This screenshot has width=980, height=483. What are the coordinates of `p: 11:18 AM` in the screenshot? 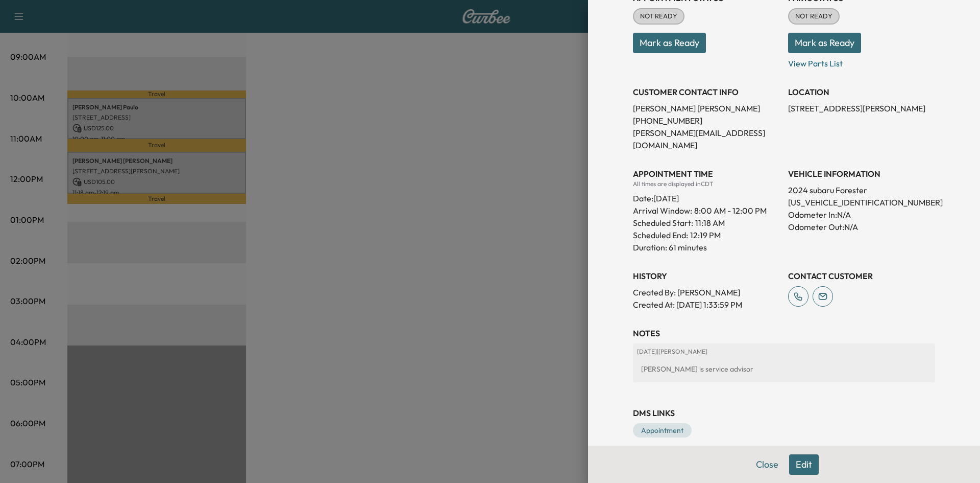 It's located at (710, 222).